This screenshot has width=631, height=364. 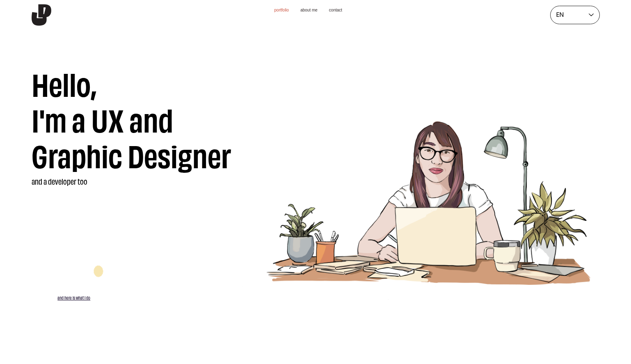 What do you see at coordinates (308, 11) in the screenshot?
I see `nav: site navigation` at bounding box center [308, 11].